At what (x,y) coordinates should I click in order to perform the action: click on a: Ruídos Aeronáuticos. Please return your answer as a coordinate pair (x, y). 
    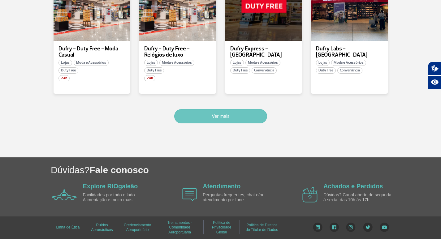
    Looking at the image, I should click on (102, 228).